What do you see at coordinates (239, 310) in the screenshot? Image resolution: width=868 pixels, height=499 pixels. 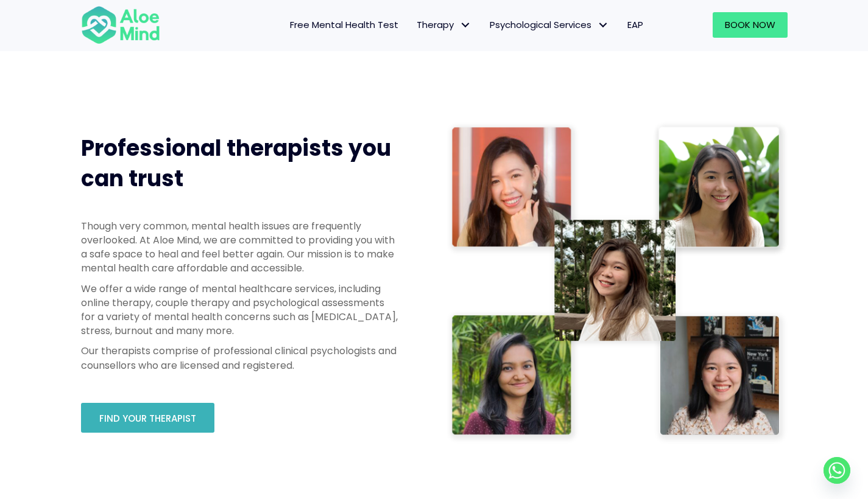 I see `p: We offer a wide range of mental healthcare services, including online therapy, couple therapy and...` at bounding box center [239, 310].